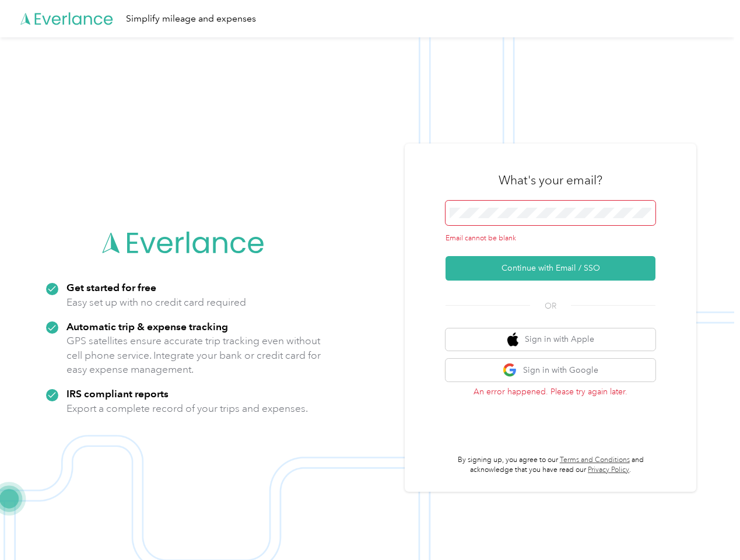 Image resolution: width=740 pixels, height=560 pixels. I want to click on div: Simplify mileage and expenses, so click(190, 19).